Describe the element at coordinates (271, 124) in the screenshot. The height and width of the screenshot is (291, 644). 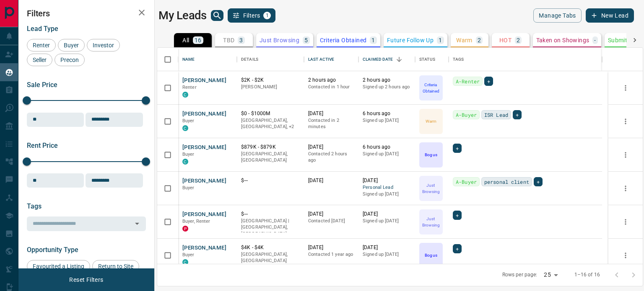
I see `p: Midtown | Central, Toronto` at that location.